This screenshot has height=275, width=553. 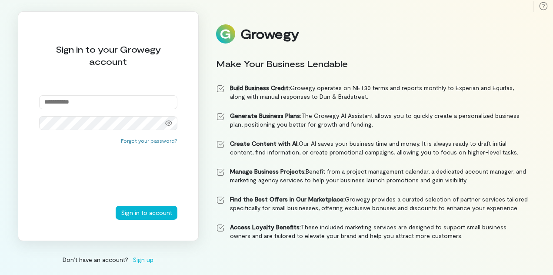 I want to click on button: Sign in to account, so click(x=147, y=213).